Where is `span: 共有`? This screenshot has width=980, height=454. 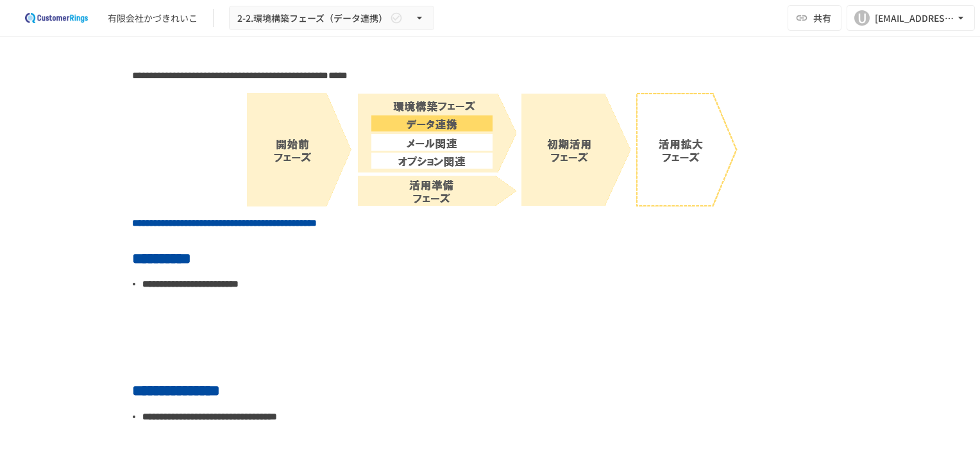
span: 共有 is located at coordinates (822, 18).